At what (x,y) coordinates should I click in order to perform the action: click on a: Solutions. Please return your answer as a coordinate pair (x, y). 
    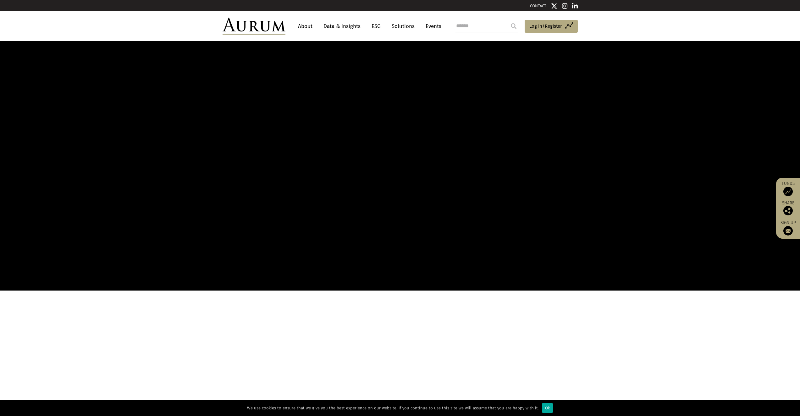
    Looking at the image, I should click on (403, 26).